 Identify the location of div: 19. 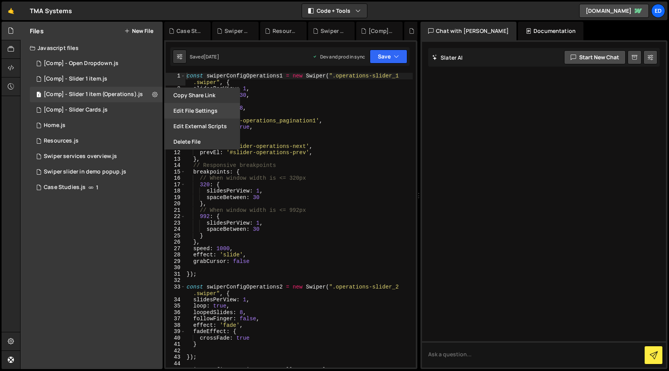
(175, 198).